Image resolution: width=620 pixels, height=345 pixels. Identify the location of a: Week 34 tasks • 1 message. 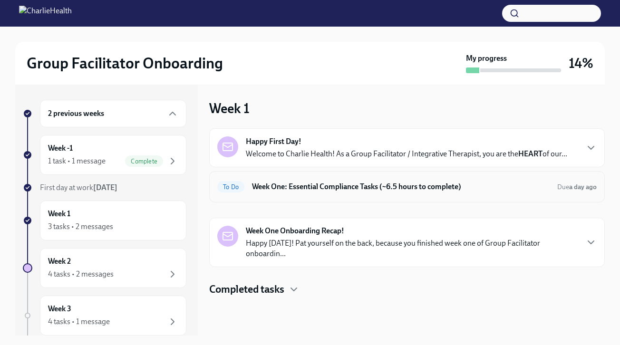
(105, 316).